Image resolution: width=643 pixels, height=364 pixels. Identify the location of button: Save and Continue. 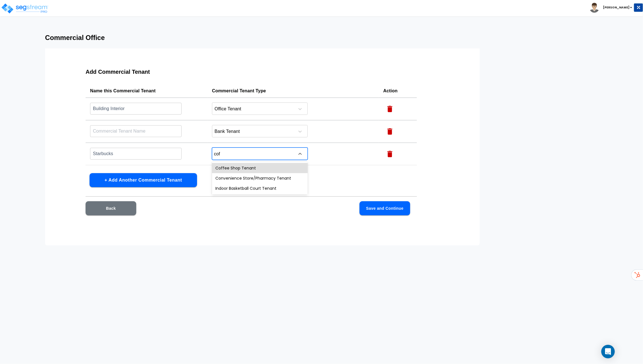
(385, 208).